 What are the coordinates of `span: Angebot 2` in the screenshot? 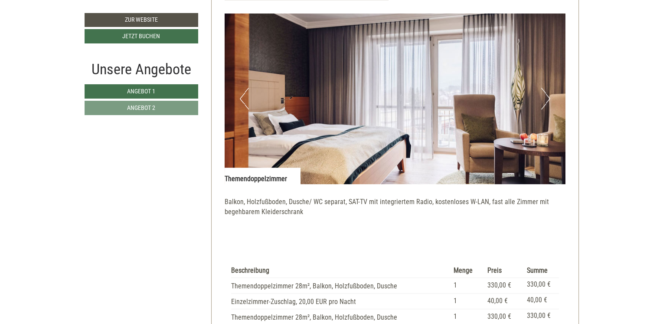 It's located at (141, 108).